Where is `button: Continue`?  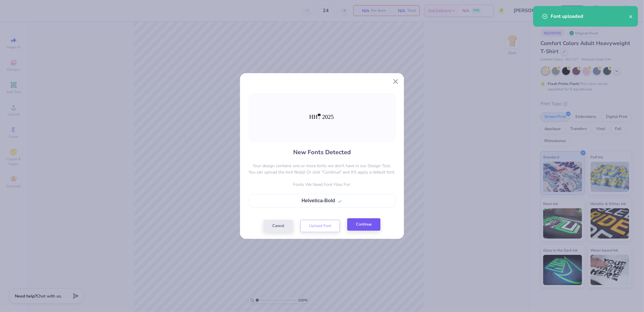 button: Continue is located at coordinates (364, 224).